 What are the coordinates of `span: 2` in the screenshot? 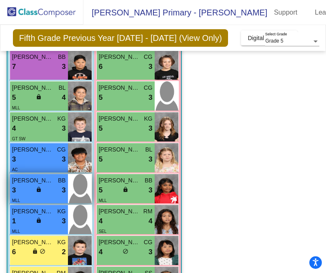 It's located at (63, 252).